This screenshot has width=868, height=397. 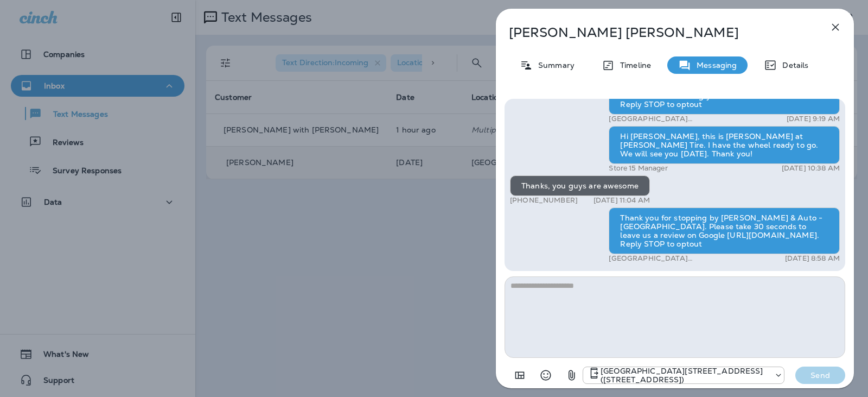 What do you see at coordinates (684, 375) in the screenshot?
I see `div: +1 (402) 891-8464` at bounding box center [684, 375].